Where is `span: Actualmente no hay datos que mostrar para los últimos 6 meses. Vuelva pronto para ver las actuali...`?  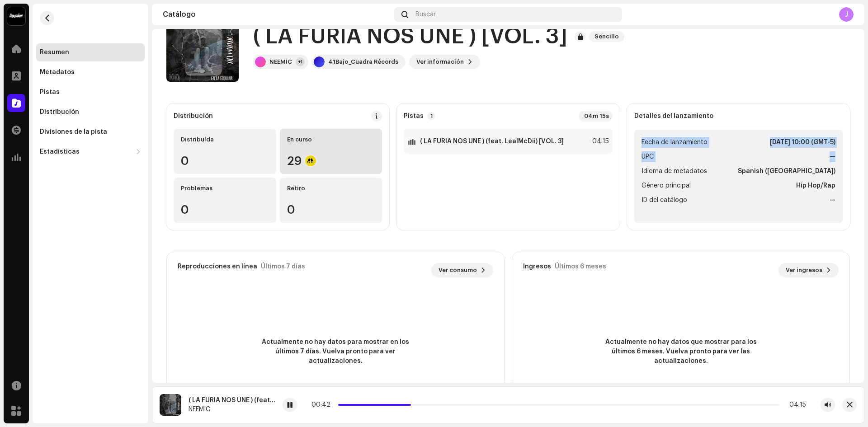 span: Actualmente no hay datos que mostrar para los últimos 6 meses. Vuelva pronto para ver las actuali... is located at coordinates (681, 351).